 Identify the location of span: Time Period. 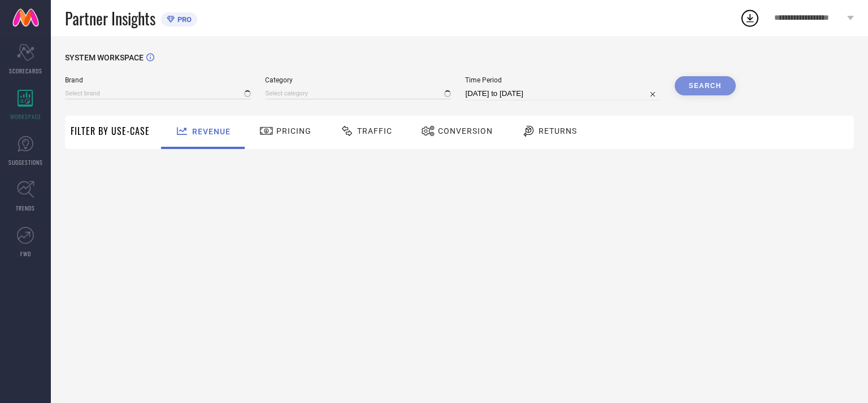
(562, 80).